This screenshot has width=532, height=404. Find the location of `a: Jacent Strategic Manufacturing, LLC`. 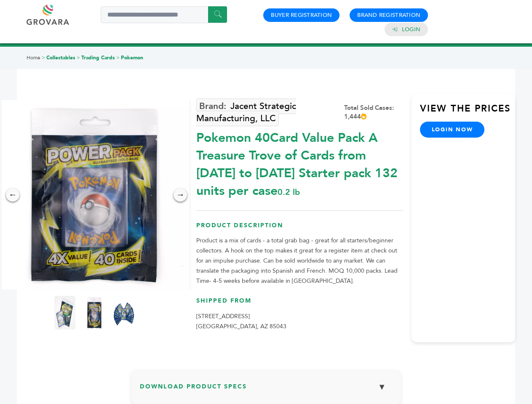

a: Jacent Strategic Manufacturing, LLC is located at coordinates (246, 112).